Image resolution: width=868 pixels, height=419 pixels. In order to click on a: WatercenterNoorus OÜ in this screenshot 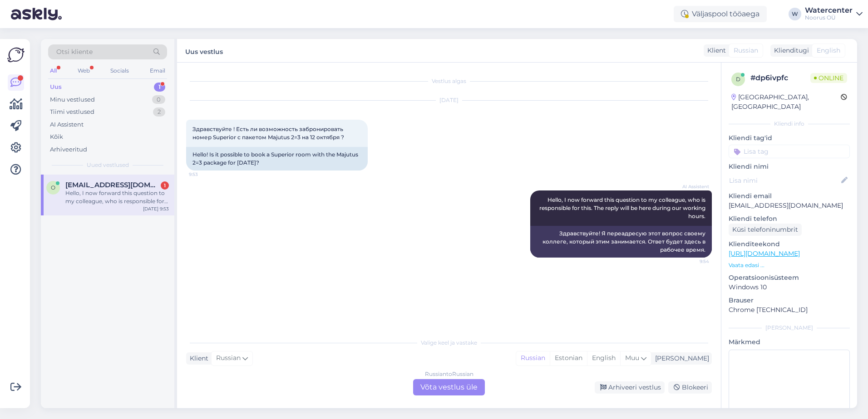, I will do `click(833, 14)`.